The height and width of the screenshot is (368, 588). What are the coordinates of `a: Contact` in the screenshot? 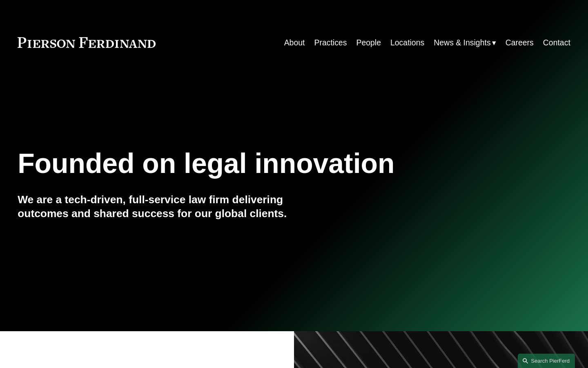 It's located at (557, 43).